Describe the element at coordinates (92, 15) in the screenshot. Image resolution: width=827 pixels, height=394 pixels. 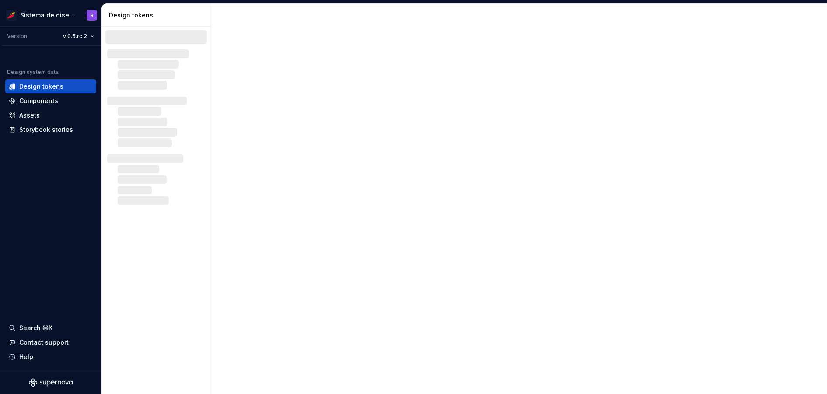
I see `div: R` at that location.